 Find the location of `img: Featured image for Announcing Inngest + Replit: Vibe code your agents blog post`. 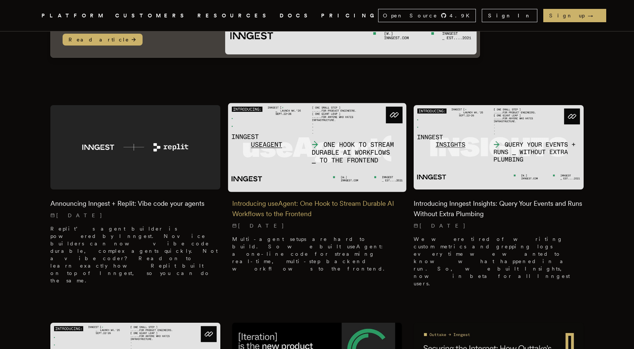

img: Featured image for Announcing Inngest + Replit: Vibe code your agents blog post is located at coordinates (135, 147).